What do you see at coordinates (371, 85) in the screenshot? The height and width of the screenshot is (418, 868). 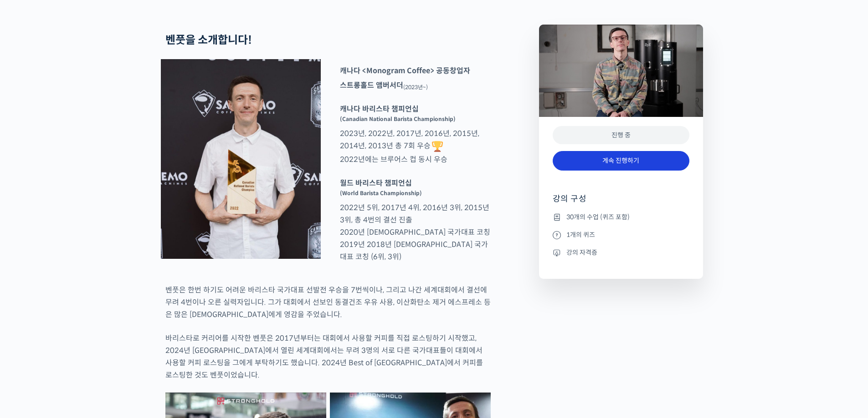 I see `strong: 스트롱홀드 앰버서더` at bounding box center [371, 85].